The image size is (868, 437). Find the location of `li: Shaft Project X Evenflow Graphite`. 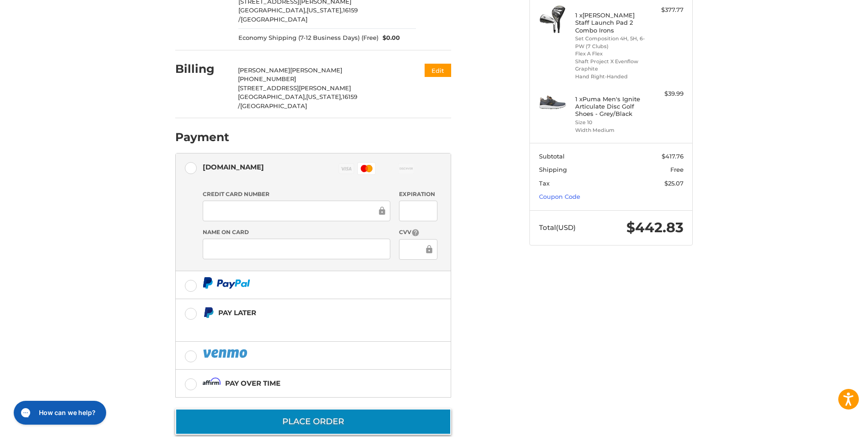

li: Shaft Project X Evenflow Graphite is located at coordinates (610, 65).